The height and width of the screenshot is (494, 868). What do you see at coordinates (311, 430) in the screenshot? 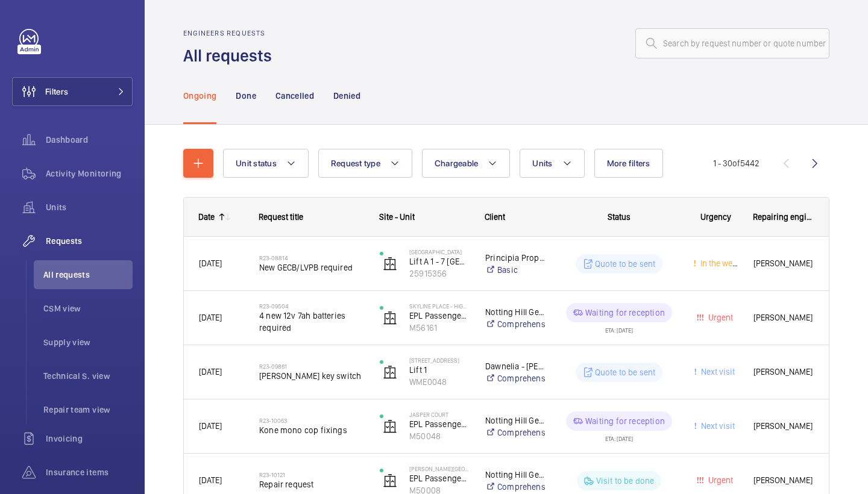
I see `span: Kone mono cop fixings` at bounding box center [311, 430].